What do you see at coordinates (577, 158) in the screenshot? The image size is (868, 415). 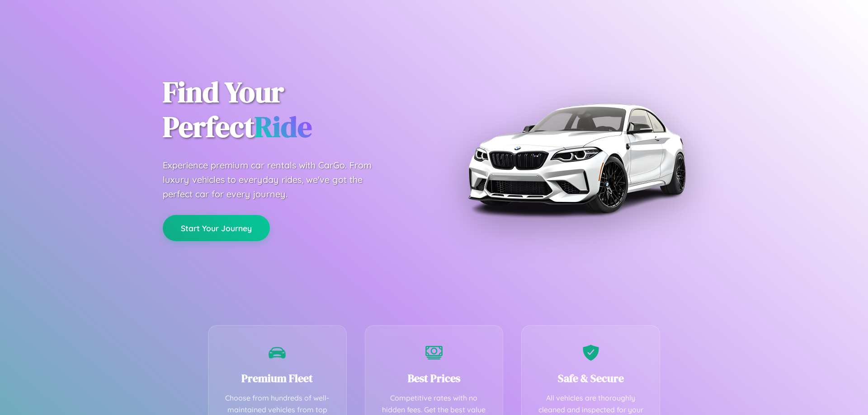 I see `img: Premium BMW car rental vehicle` at bounding box center [577, 158].